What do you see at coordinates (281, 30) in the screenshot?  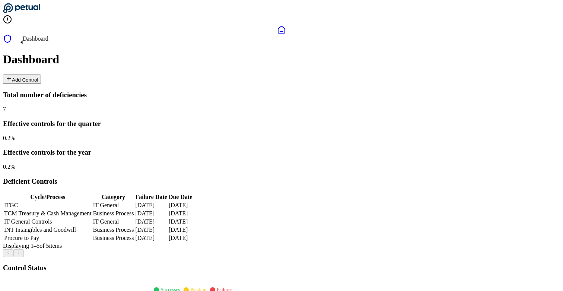 I see `a: Dashboard` at bounding box center [281, 30].